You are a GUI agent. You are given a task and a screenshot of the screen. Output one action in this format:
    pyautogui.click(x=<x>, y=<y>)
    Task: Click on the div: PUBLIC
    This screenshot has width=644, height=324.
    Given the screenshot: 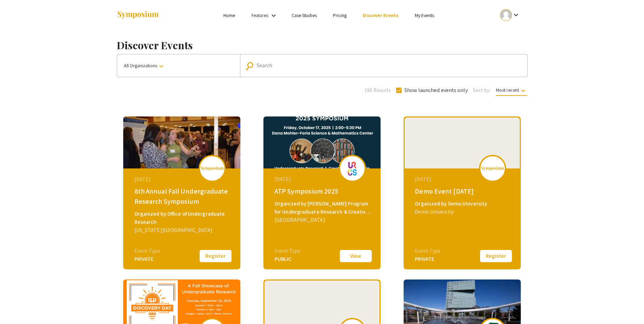 What is the action you would take?
    pyautogui.click(x=287, y=259)
    